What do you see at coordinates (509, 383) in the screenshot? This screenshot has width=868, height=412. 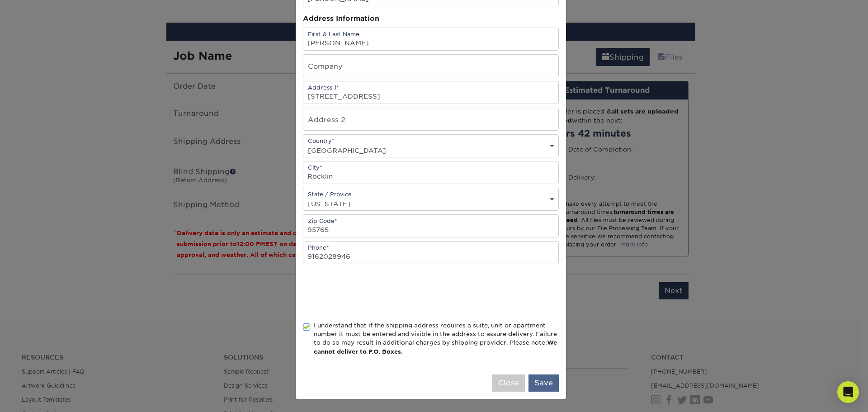 I see `button: Close` at bounding box center [509, 383].